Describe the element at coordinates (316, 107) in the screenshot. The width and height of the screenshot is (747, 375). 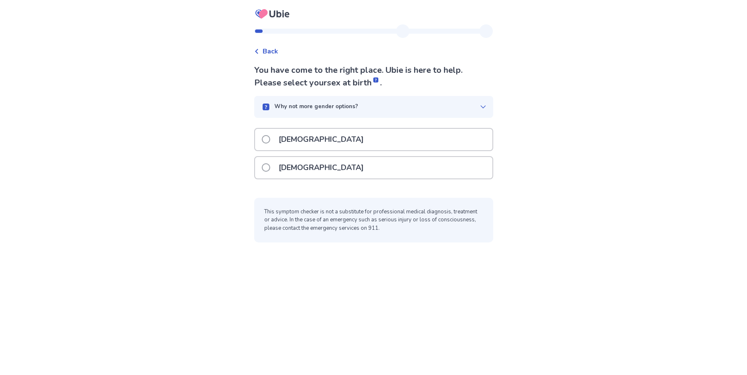
I see `p: Why not more gender options?` at that location.